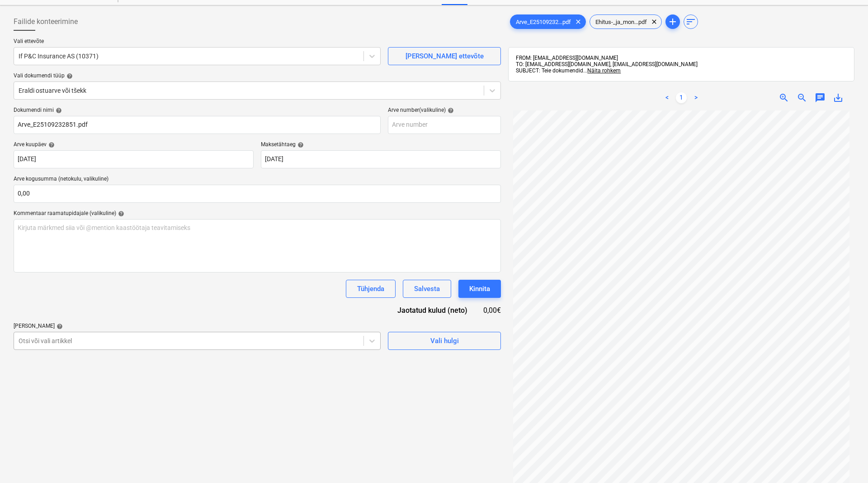  I want to click on span: add, so click(672, 22).